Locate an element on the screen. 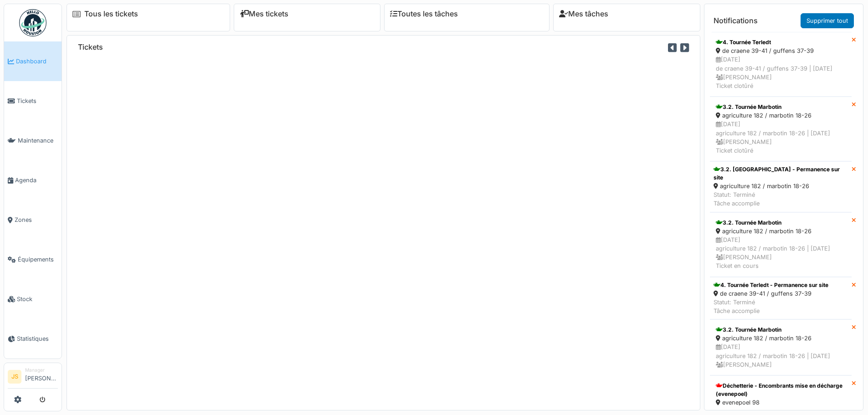  a: Tous les tickets is located at coordinates (111, 14).